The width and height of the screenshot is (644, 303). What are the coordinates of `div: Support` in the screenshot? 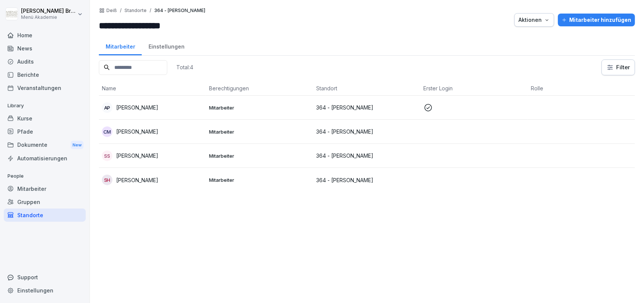 It's located at (45, 277).